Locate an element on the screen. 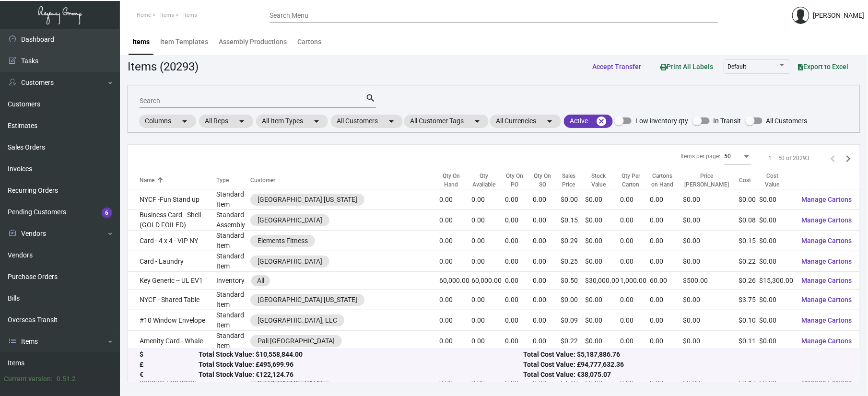 This screenshot has height=396, width=868. button: Previous page is located at coordinates (833, 158).